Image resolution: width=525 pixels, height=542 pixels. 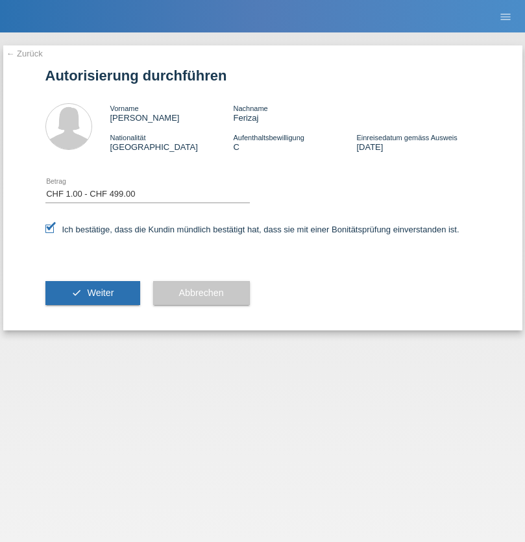 I want to click on span: Nationalität, so click(x=128, y=138).